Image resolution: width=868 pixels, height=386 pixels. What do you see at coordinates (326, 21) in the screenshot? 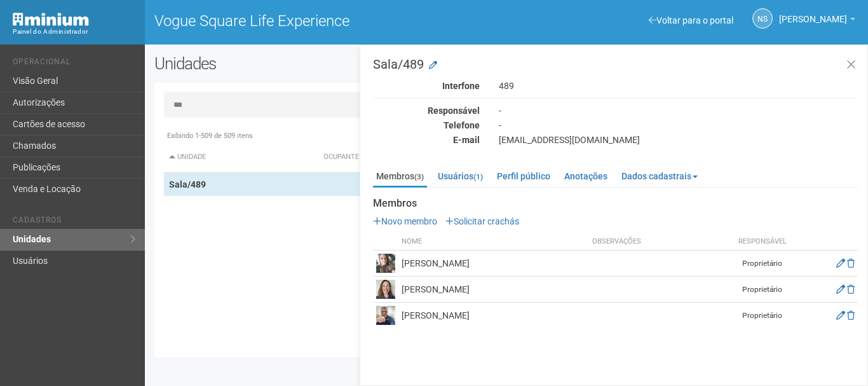
I see `h1: Vogue Square Life Experience` at bounding box center [326, 21].